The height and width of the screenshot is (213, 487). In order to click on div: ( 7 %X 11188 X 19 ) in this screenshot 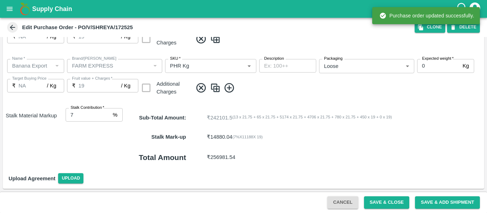, I will do `click(247, 137)`.